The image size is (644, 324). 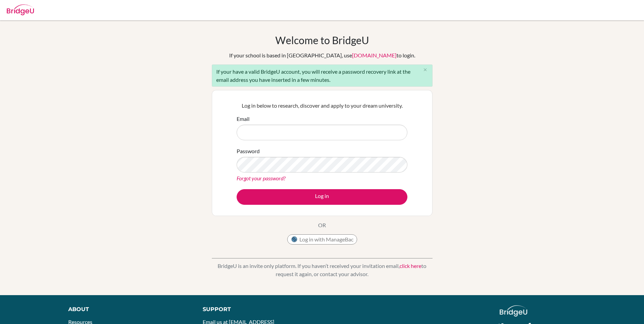 What do you see at coordinates (513, 311) in the screenshot?
I see `img: logo_white@2x-f4f0deed5e89b7ecb1c2cc34c3e3d731f90f0f143d5ea2071677605dd97b5244.png` at bounding box center [513, 311].